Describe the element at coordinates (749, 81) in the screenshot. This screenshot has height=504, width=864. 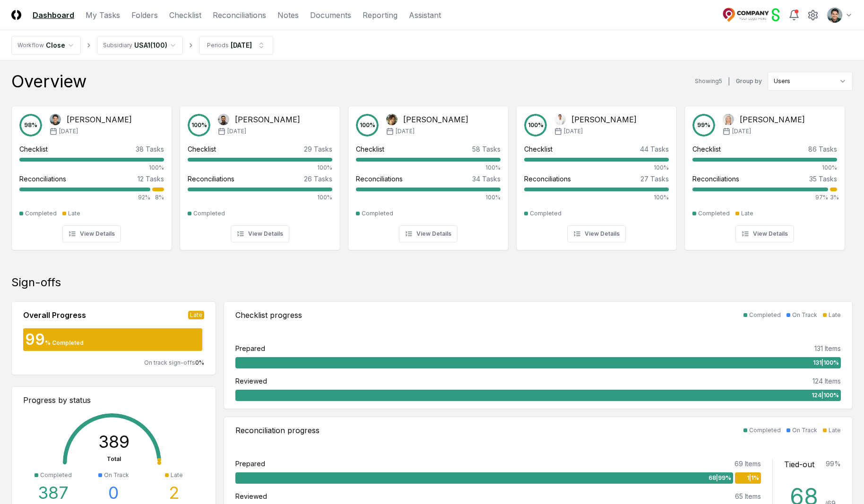
I see `label: Group by` at that location.